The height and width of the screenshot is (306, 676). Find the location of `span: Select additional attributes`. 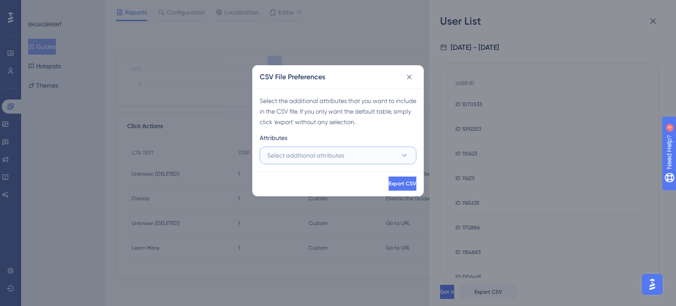

span: Select additional attributes is located at coordinates (306, 155).